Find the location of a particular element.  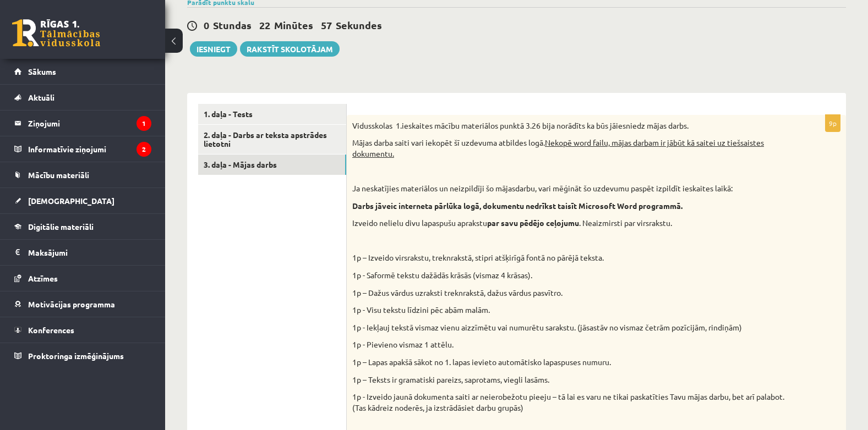

a: Rīgas 1. Tālmācības vidusskola is located at coordinates (56, 33).